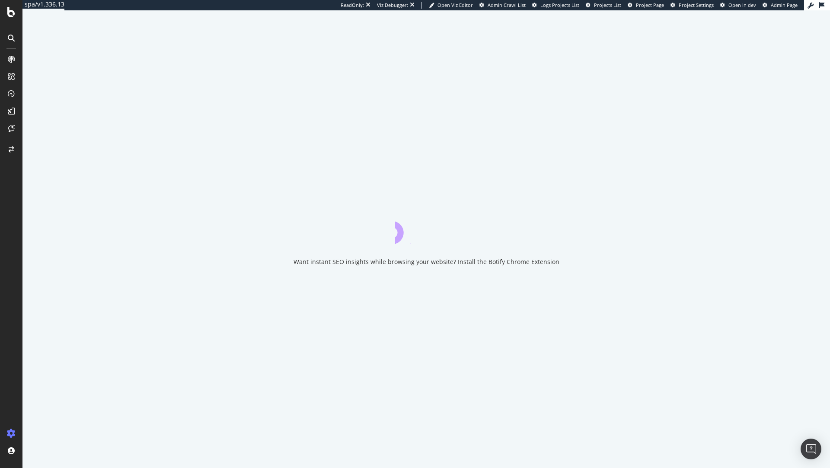  Describe the element at coordinates (603, 5) in the screenshot. I see `a: Projects List` at that location.